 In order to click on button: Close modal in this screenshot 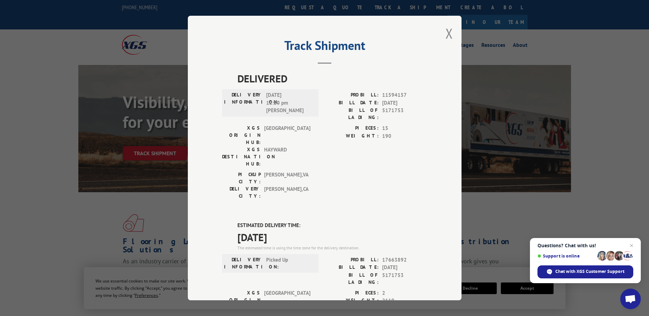, I will do `click(449, 33)`.